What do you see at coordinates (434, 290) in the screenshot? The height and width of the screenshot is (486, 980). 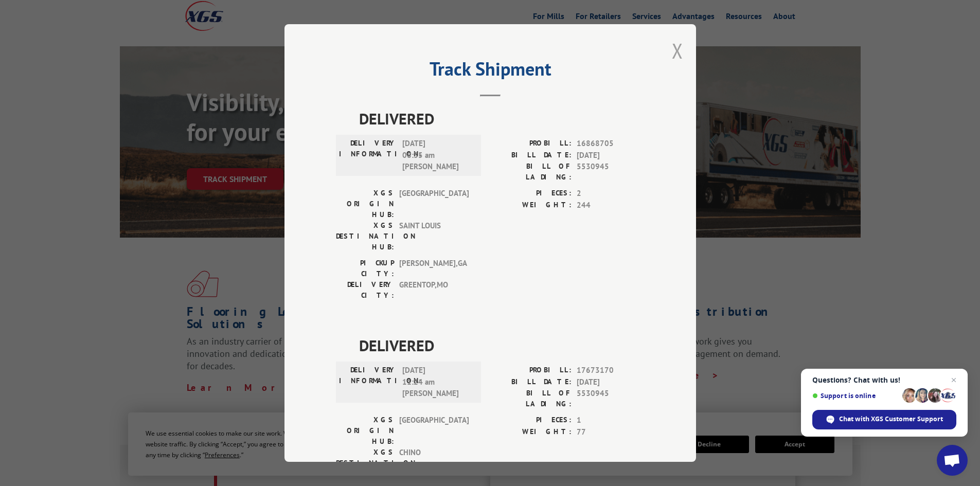 I see `span: GREENTOP , MO` at bounding box center [434, 290].